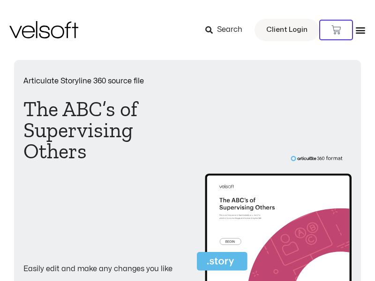 The width and height of the screenshot is (375, 281). What do you see at coordinates (101, 269) in the screenshot?
I see `p: Easily edit and make any changes you like` at bounding box center [101, 269].